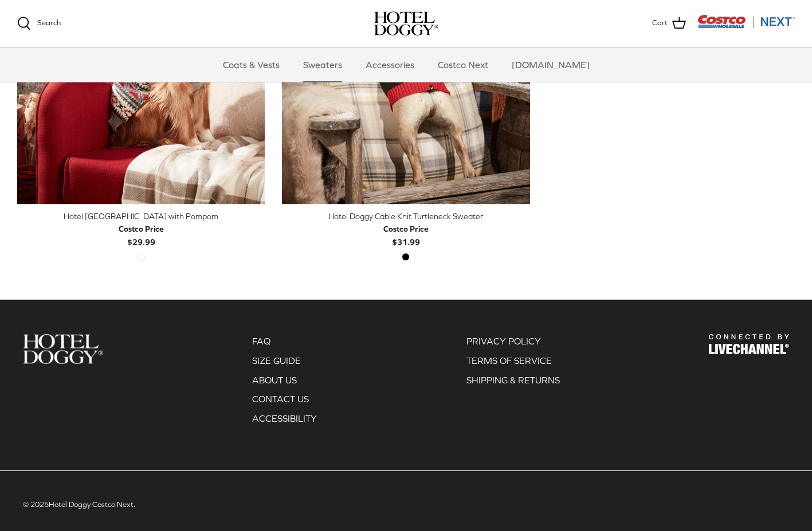 The height and width of the screenshot is (531, 812). What do you see at coordinates (406, 24) in the screenshot?
I see `a: hoteldoggy.com hoteldoggycom` at bounding box center [406, 24].